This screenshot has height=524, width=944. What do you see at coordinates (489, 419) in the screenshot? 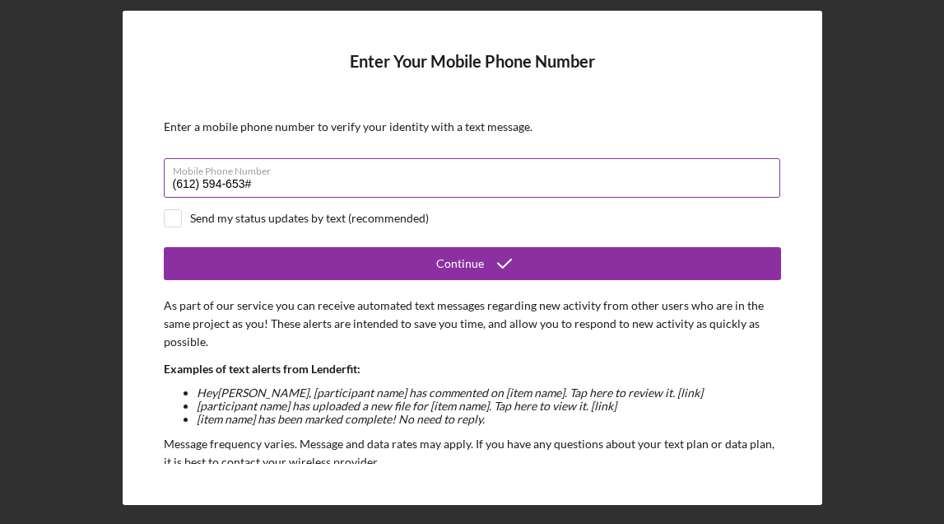
I see `li: [item name] has been marked complete! No need to reply.` at bounding box center [489, 419].